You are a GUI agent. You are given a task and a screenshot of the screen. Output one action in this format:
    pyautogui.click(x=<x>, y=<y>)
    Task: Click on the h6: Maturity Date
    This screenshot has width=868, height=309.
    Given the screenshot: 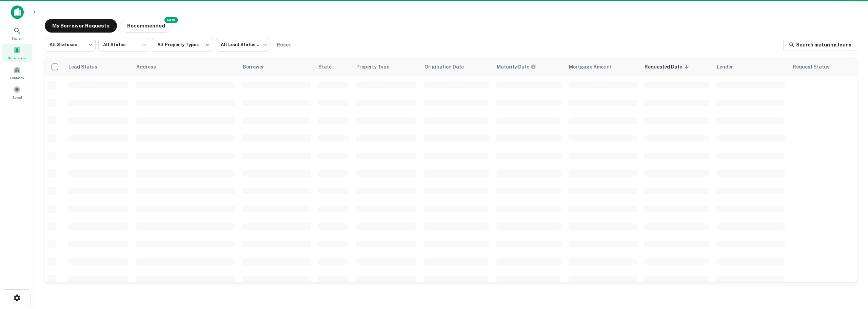 What is the action you would take?
    pyautogui.click(x=513, y=67)
    